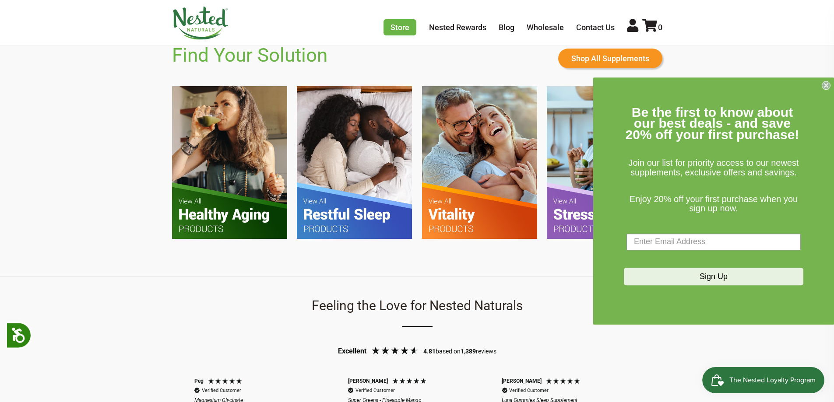 The height and width of the screenshot is (402, 834). Describe the element at coordinates (545, 27) in the screenshot. I see `a: Wholesale` at that location.